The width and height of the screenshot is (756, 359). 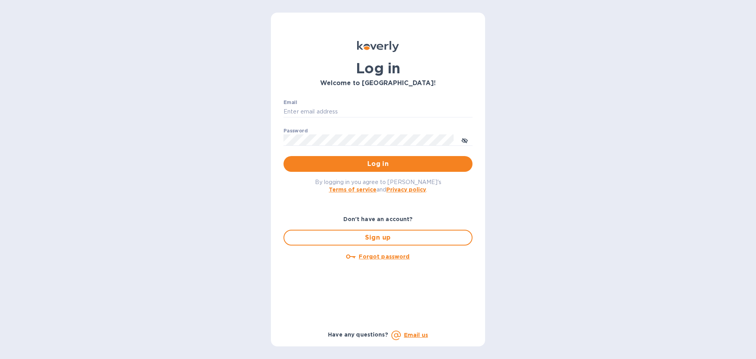 I want to click on input: Enter email address, so click(x=378, y=112).